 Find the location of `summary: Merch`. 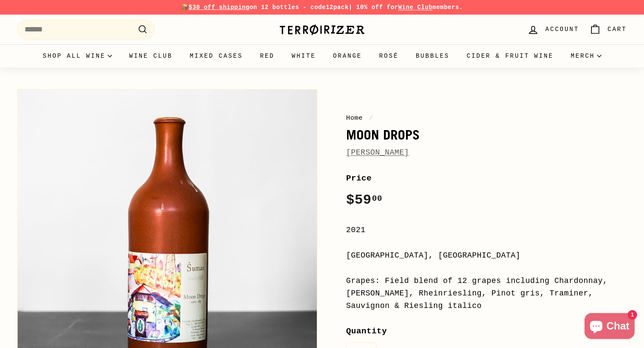

summary: Merch is located at coordinates (586, 56).